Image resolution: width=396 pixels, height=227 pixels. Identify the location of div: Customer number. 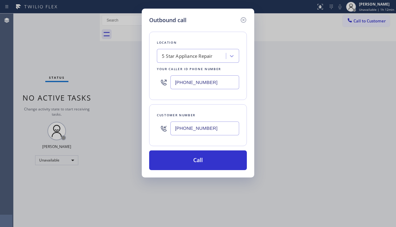
(198, 115).